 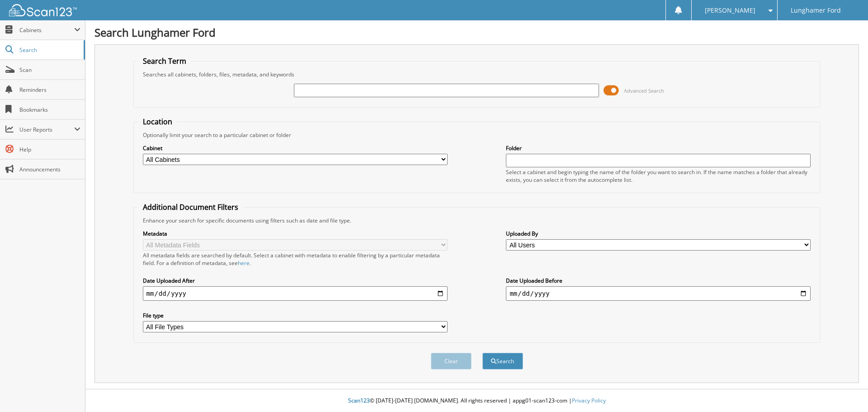 I want to click on div: Enhance your search for specific documents using filters such as date and file type., so click(x=477, y=220).